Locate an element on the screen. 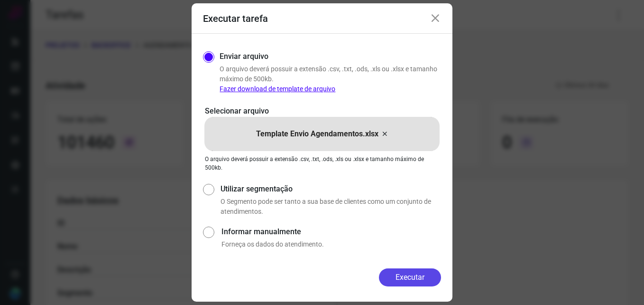 The image size is (644, 305). label: Enviar arquivo is located at coordinates (244, 57).